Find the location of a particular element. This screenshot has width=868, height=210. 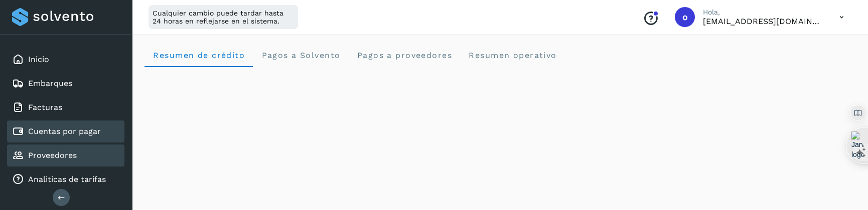

p: oscar@solvento.mx is located at coordinates (764, 21).